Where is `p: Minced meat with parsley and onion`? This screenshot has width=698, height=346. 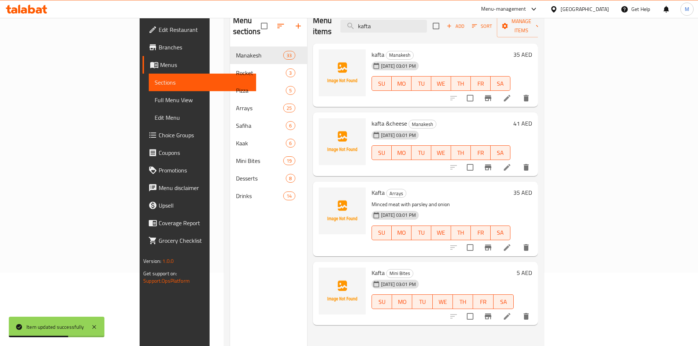 p: Minced meat with parsley and onion is located at coordinates (441, 204).